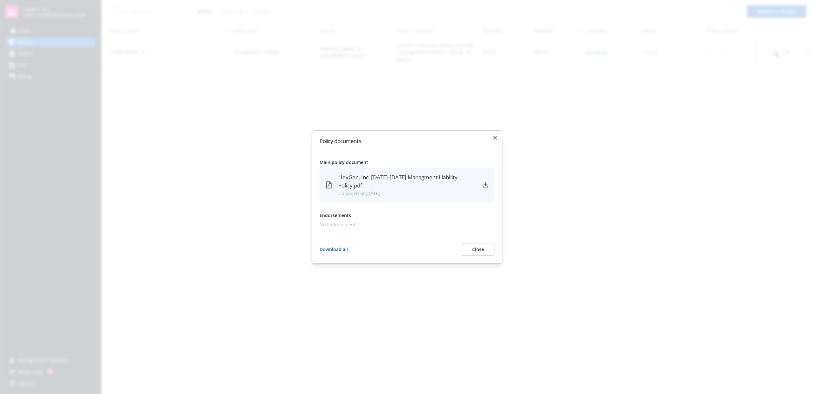 This screenshot has width=814, height=394. What do you see at coordinates (407, 141) in the screenshot?
I see `h2: Policy documents` at bounding box center [407, 141].